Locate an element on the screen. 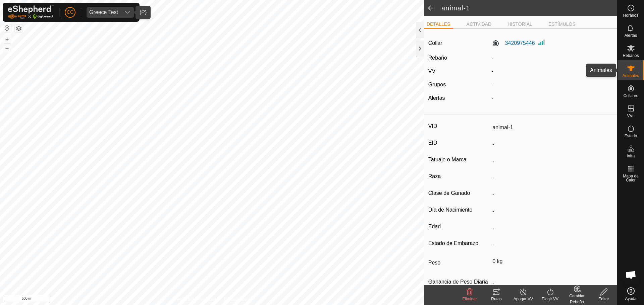 This screenshot has height=305, width=644. span: Animales is located at coordinates (630, 76).